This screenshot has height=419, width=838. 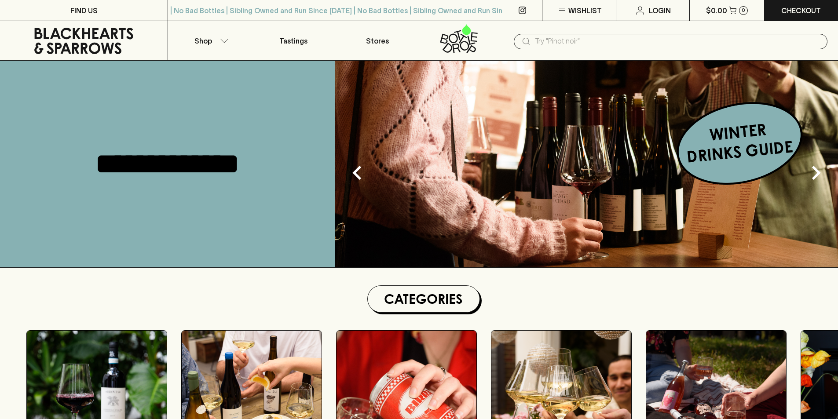 I want to click on p: Shop, so click(x=203, y=41).